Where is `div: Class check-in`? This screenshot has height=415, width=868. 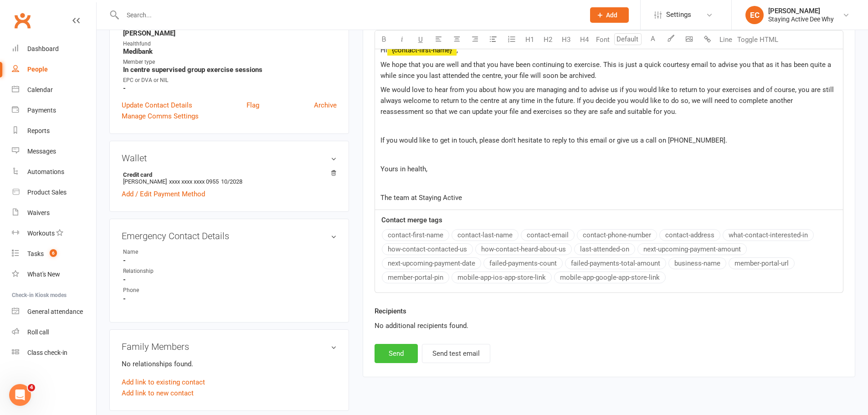
div: Class check-in is located at coordinates (47, 352).